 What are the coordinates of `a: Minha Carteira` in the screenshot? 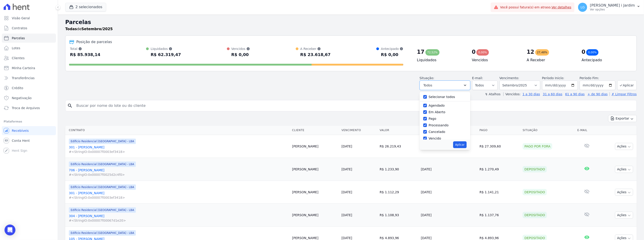 It's located at (29, 68).